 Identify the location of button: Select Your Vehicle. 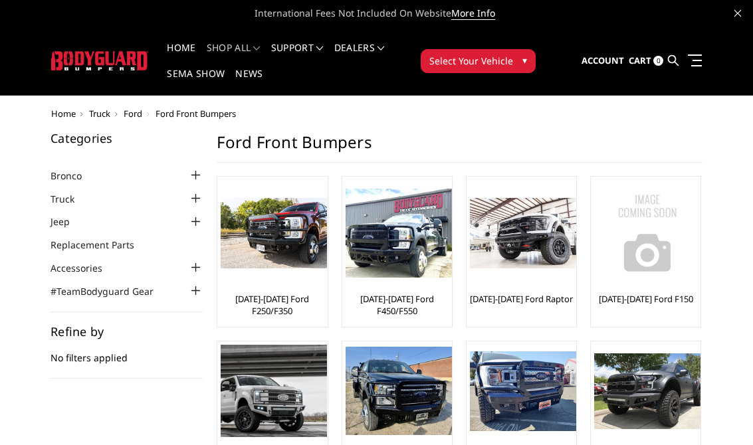
(478, 61).